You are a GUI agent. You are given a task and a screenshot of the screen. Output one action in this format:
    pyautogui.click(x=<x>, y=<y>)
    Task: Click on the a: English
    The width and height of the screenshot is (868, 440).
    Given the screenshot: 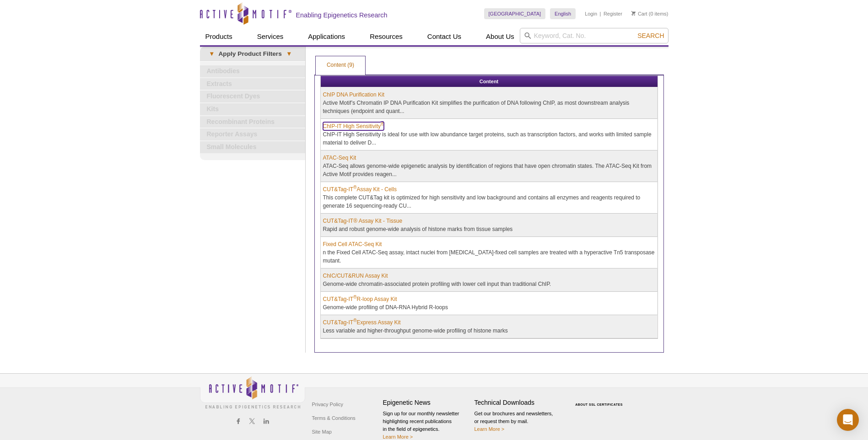 What is the action you would take?
    pyautogui.click(x=563, y=14)
    